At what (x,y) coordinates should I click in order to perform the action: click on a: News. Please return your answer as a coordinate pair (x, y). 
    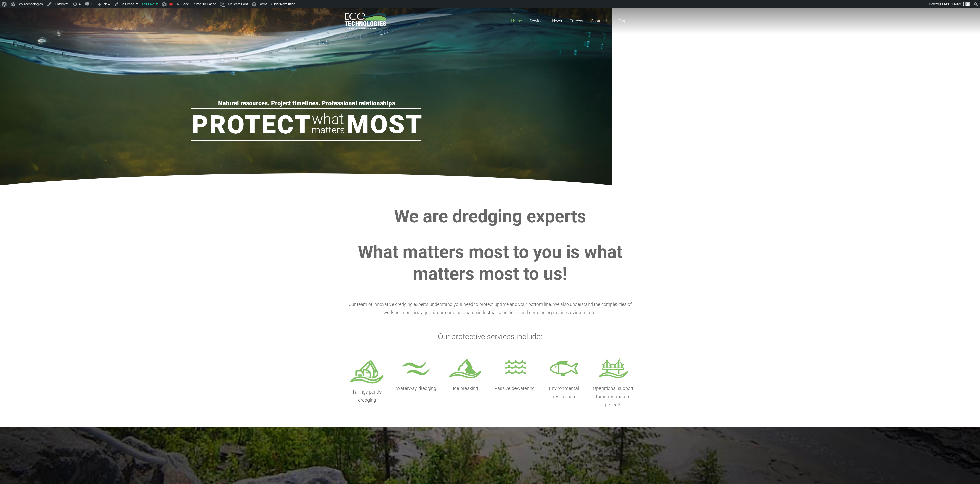
    Looking at the image, I should click on (557, 21).